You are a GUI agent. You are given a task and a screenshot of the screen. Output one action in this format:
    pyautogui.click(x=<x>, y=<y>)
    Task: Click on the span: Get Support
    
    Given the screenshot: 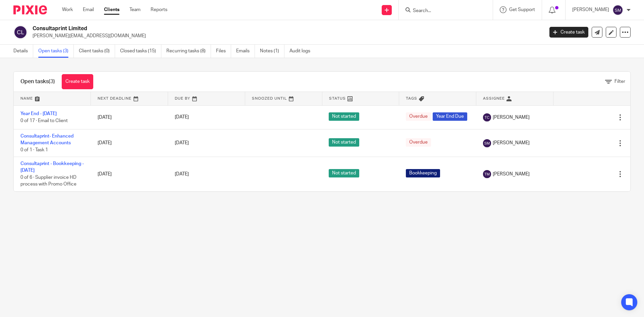 What is the action you would take?
    pyautogui.click(x=522, y=10)
    